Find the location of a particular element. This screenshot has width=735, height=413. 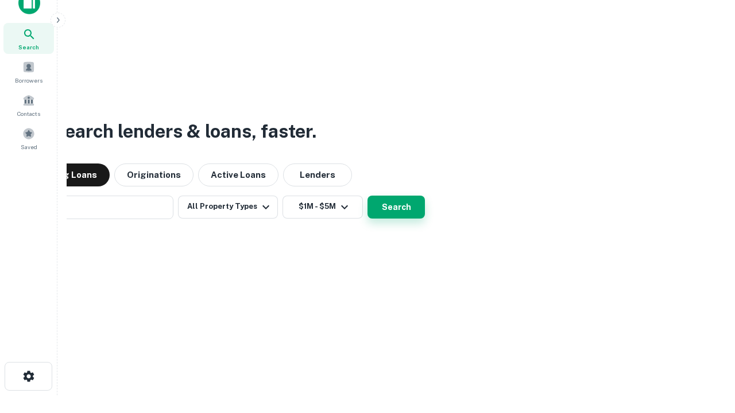

div: Saved is located at coordinates (29, 138).